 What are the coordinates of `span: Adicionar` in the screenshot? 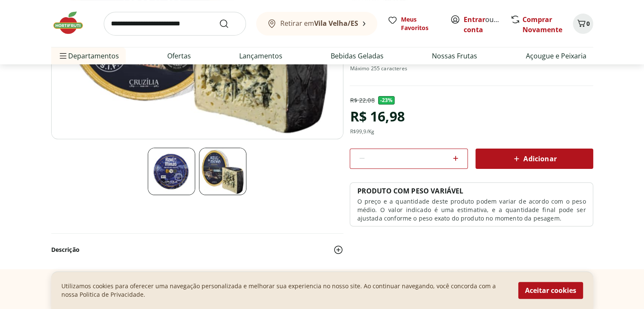 It's located at (534, 159).